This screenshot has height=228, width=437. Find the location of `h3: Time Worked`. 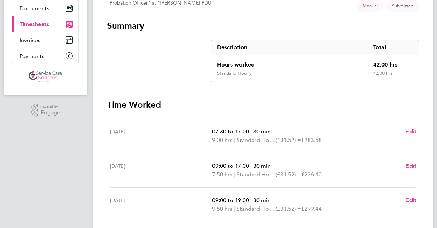

h3: Time Worked is located at coordinates (263, 105).